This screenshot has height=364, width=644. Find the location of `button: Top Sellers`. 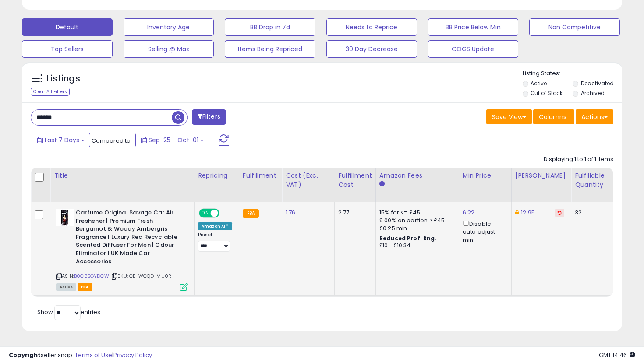

button: Top Sellers is located at coordinates (67, 49).